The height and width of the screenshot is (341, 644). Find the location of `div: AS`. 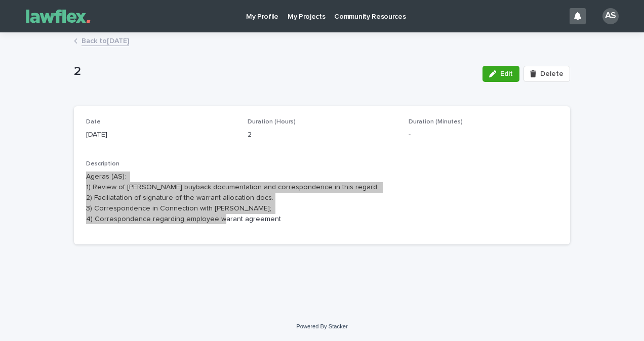

div: AS is located at coordinates (611, 16).